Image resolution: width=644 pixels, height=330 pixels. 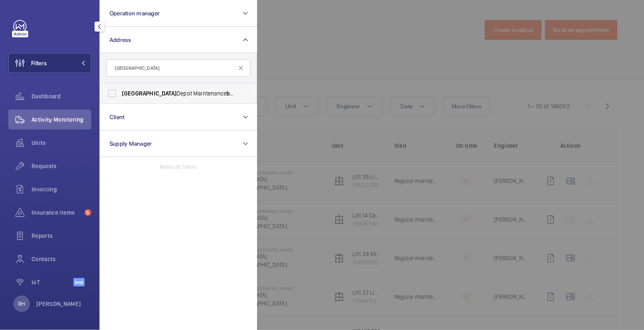 What do you see at coordinates (50, 63) in the screenshot?
I see `button: Filters` at bounding box center [50, 63].